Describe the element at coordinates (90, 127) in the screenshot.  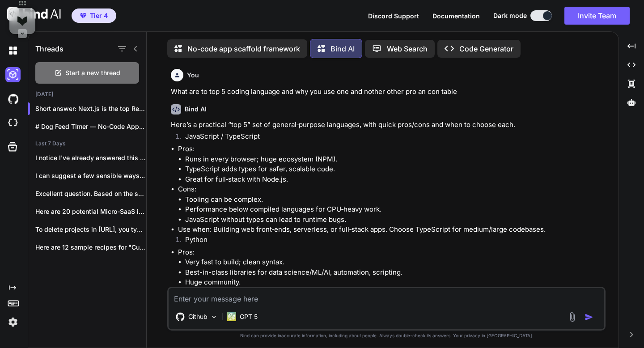
I see `p: # Dog Feed Timer — No-Code App...` at that location.